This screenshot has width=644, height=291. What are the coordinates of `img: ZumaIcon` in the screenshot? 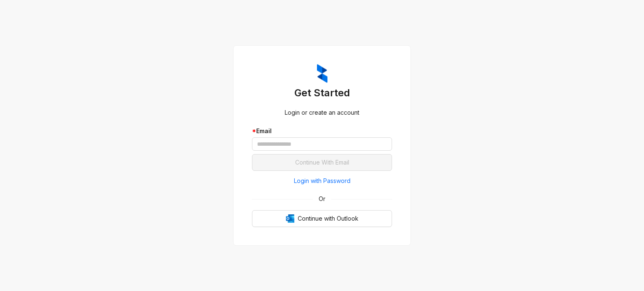 It's located at (322, 74).